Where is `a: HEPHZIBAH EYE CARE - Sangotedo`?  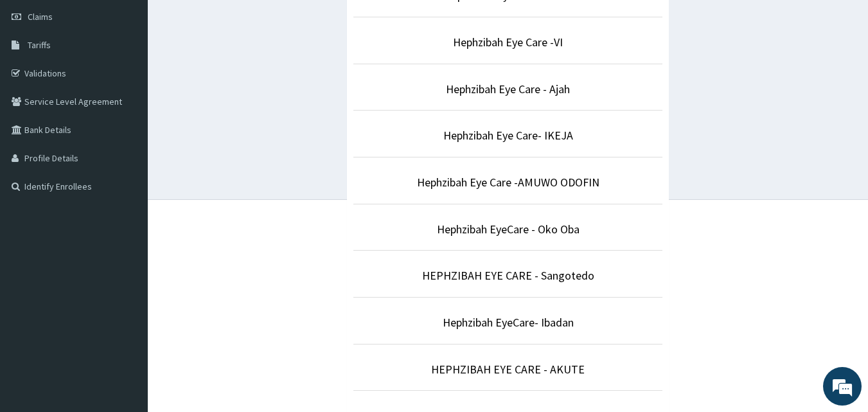 a: HEPHZIBAH EYE CARE - Sangotedo is located at coordinates (508, 275).